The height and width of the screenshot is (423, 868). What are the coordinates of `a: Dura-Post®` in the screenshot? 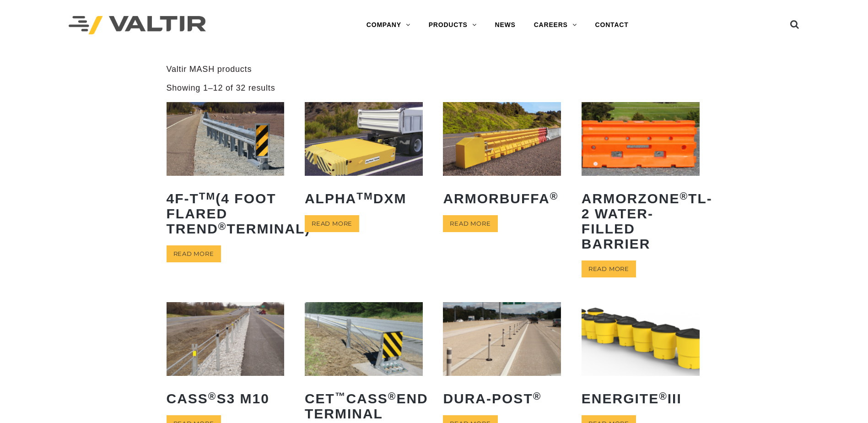 It's located at (502, 357).